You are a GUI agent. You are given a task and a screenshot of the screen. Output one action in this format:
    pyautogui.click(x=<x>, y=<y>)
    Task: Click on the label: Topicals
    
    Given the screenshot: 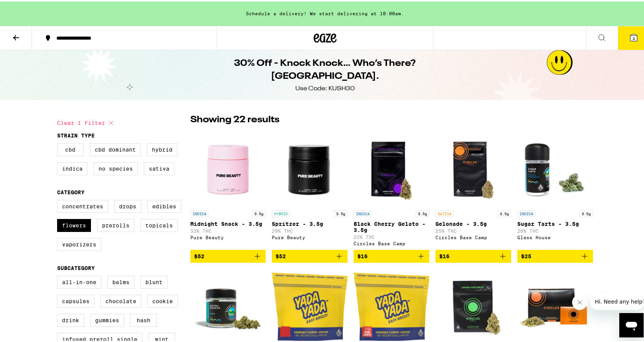 What is the action you would take?
    pyautogui.click(x=159, y=224)
    